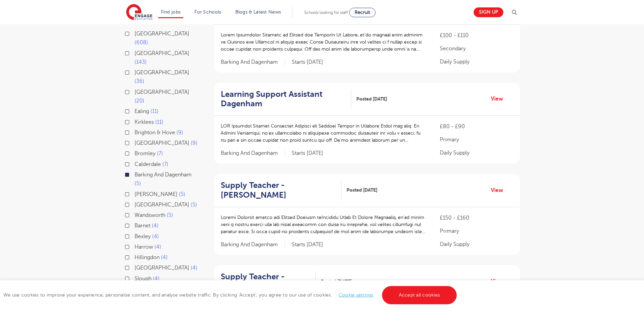  Describe the element at coordinates (144, 122) in the screenshot. I see `span: Kirklees` at that location.